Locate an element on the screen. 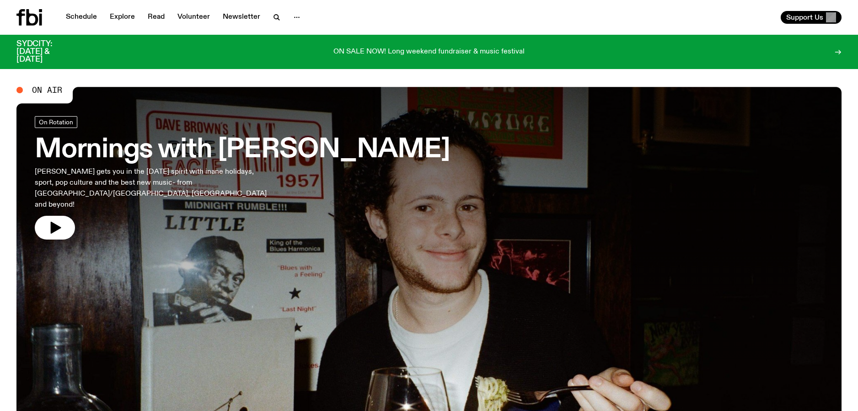 This screenshot has width=858, height=411. p: ON SALE NOW! Long weekend fundraiser & music festival is located at coordinates (429, 52).